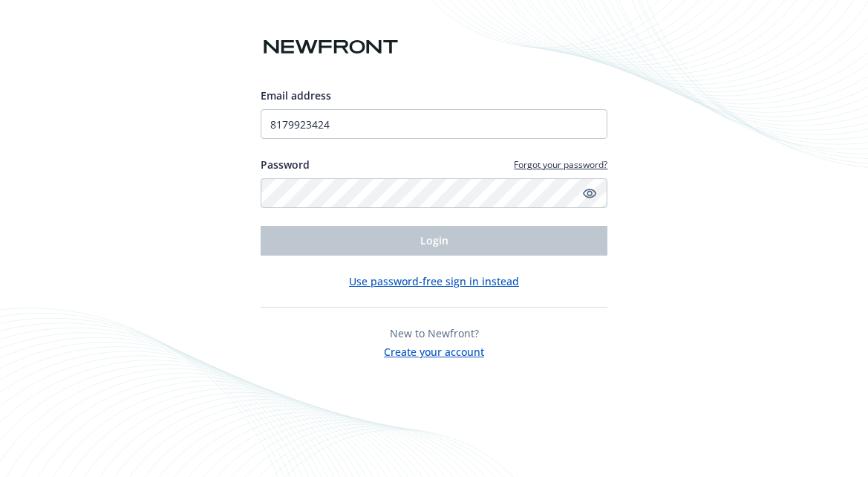 This screenshot has width=868, height=477. I want to click on input: Enter your password, so click(434, 193).